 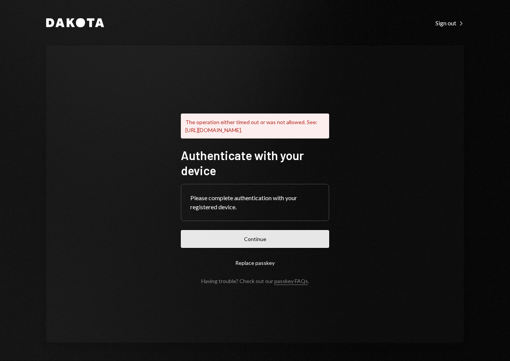 I want to click on div: Sign out, so click(x=450, y=23).